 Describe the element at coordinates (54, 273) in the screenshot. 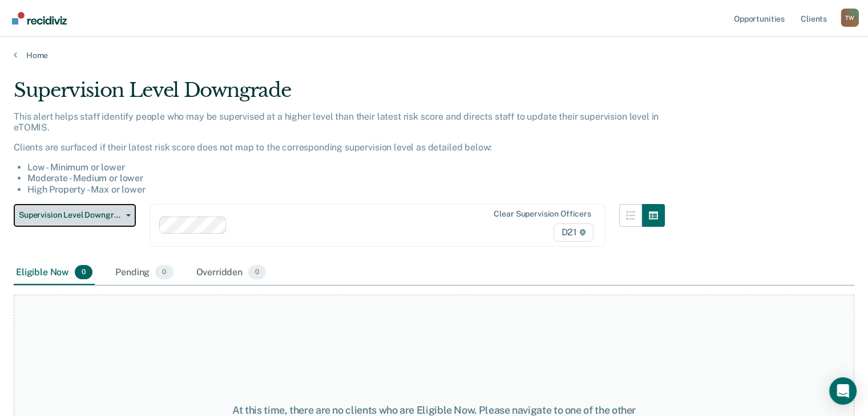

I see `div: Eligible Now0` at that location.